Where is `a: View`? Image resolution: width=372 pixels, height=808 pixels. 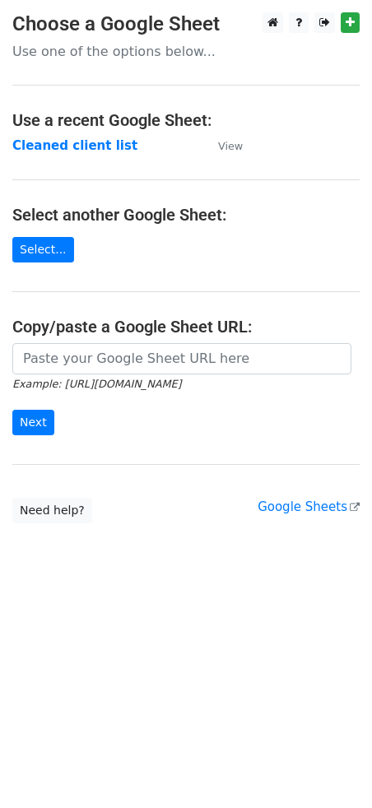 a: View is located at coordinates (222, 146).